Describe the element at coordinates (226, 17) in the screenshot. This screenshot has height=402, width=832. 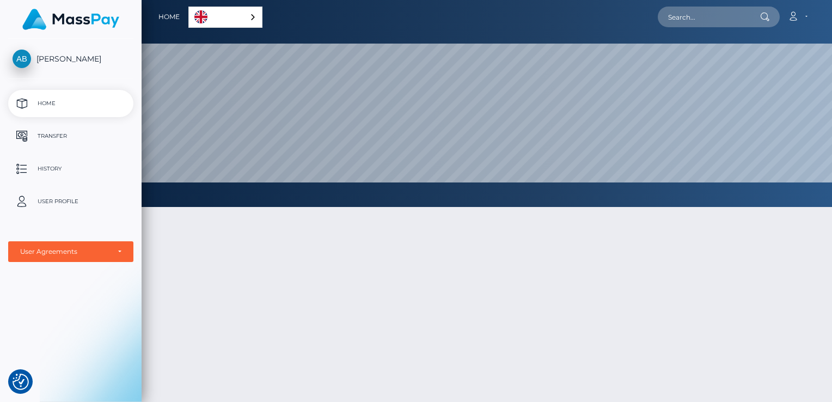
I see `a: English` at that location.